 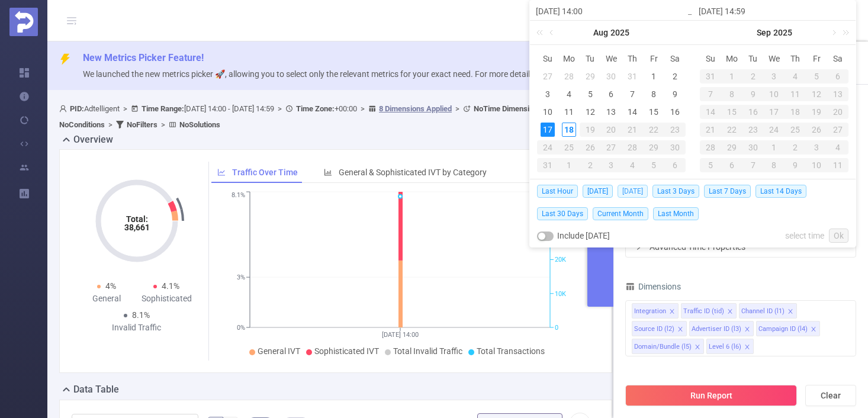 What do you see at coordinates (568, 76) in the screenshot?
I see `td: July 28, 2025` at bounding box center [568, 76].